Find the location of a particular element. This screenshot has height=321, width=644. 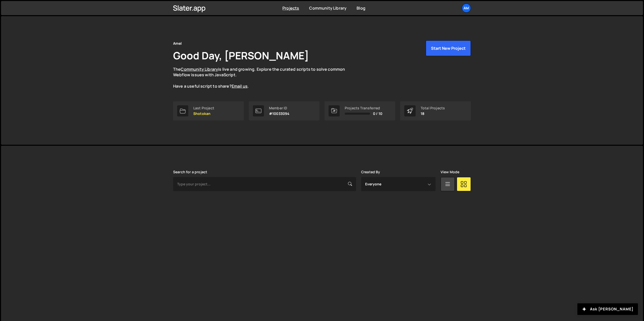

p: 18 is located at coordinates (433, 114).